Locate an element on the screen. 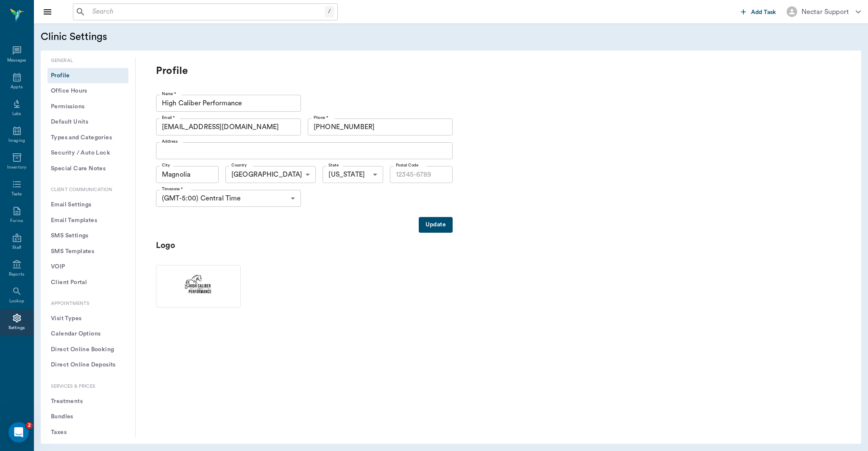 The image size is (868, 451). button: Bundles is located at coordinates (88, 417).